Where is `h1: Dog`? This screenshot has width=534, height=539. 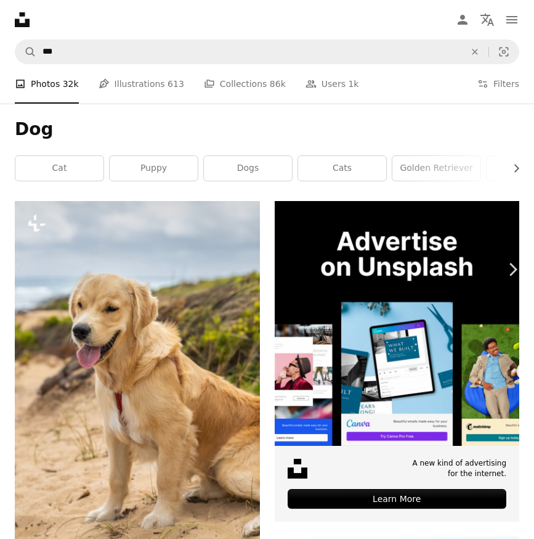 h1: Dog is located at coordinates (267, 129).